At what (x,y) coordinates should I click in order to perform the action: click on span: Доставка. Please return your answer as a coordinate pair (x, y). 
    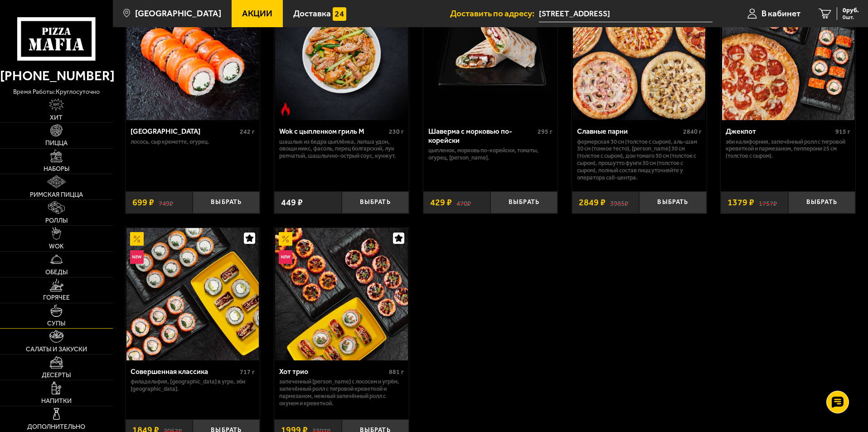
    Looking at the image, I should click on (312, 13).